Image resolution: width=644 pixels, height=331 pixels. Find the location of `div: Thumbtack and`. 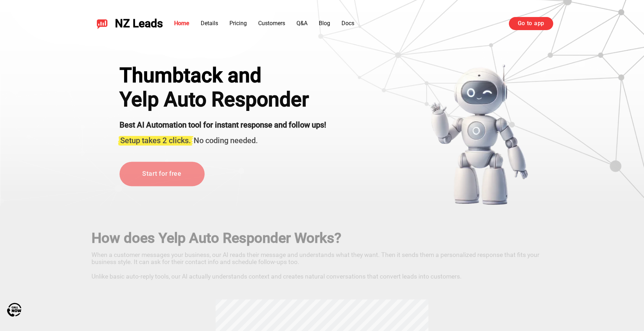

div: Thumbtack and is located at coordinates (223, 75).